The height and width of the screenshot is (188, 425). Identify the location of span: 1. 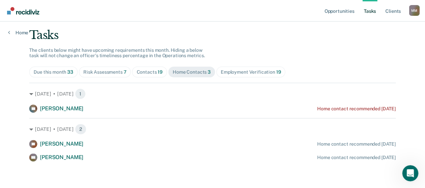
(80, 94).